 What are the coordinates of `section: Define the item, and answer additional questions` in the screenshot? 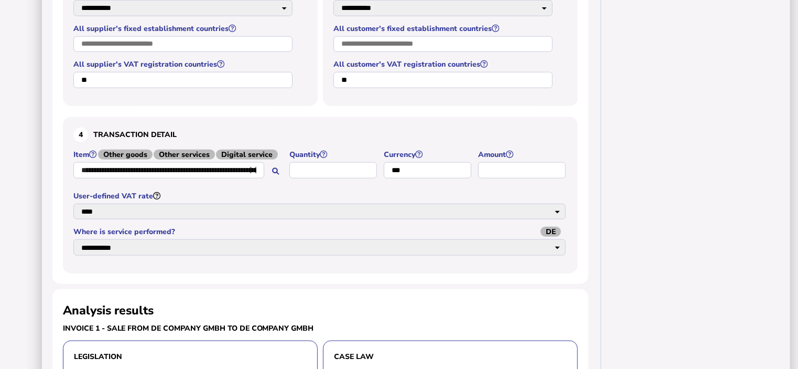 It's located at (320, 195).